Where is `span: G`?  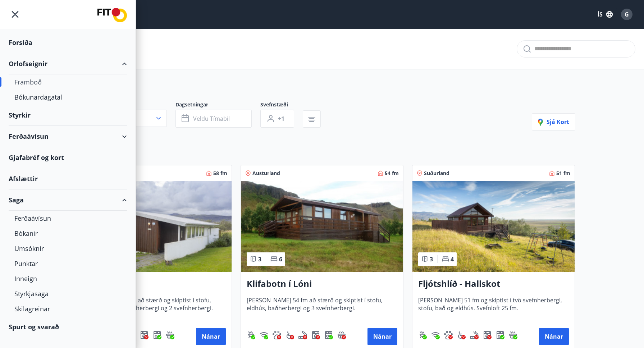
span: G is located at coordinates (627, 14).